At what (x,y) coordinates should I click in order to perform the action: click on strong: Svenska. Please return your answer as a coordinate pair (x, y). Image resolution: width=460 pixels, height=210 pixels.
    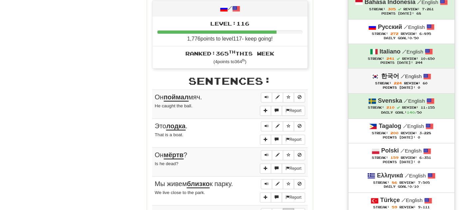
    Looking at the image, I should click on (390, 101).